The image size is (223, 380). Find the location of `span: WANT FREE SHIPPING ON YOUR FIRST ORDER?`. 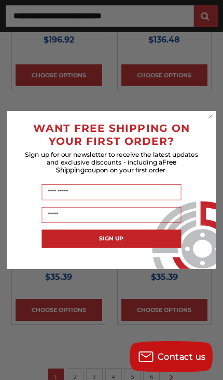

span: WANT FREE SHIPPING ON YOUR FIRST ORDER? is located at coordinates (112, 134).